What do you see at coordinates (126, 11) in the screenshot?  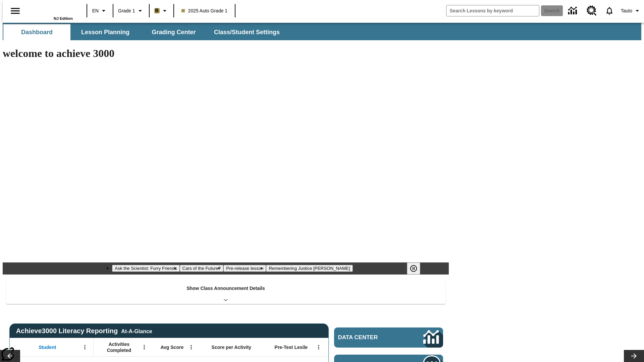 I see `span: Grade 1` at bounding box center [126, 11].